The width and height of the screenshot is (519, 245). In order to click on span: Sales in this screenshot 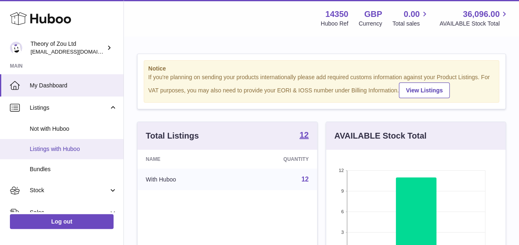, I will do `click(69, 213)`.